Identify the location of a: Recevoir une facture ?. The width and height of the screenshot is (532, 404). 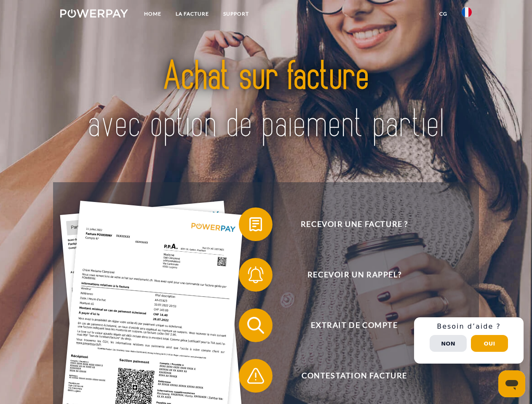
(348, 224).